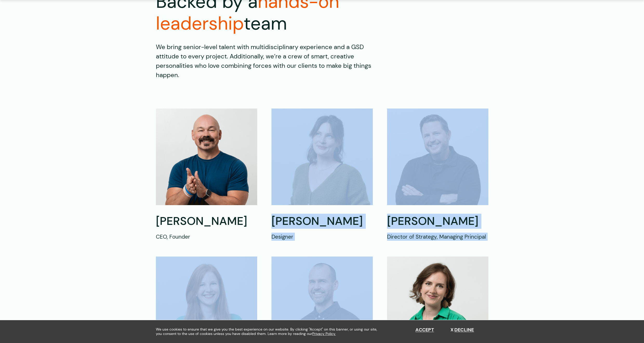 This screenshot has height=343, width=644. What do you see at coordinates (207, 157) in the screenshot?
I see `img: Shawn Mann, CEO, Founder` at bounding box center [207, 157].